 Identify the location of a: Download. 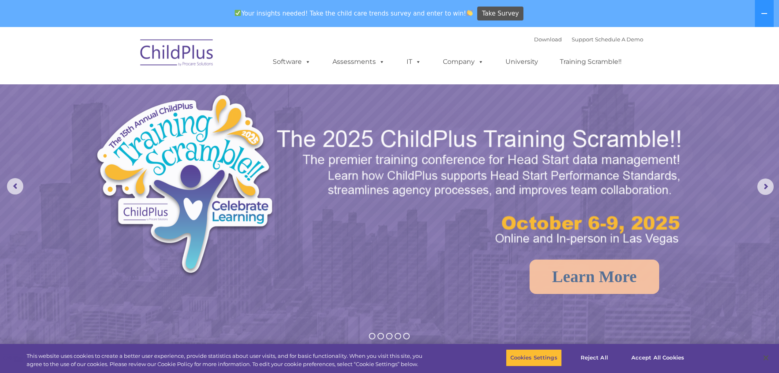
(548, 39).